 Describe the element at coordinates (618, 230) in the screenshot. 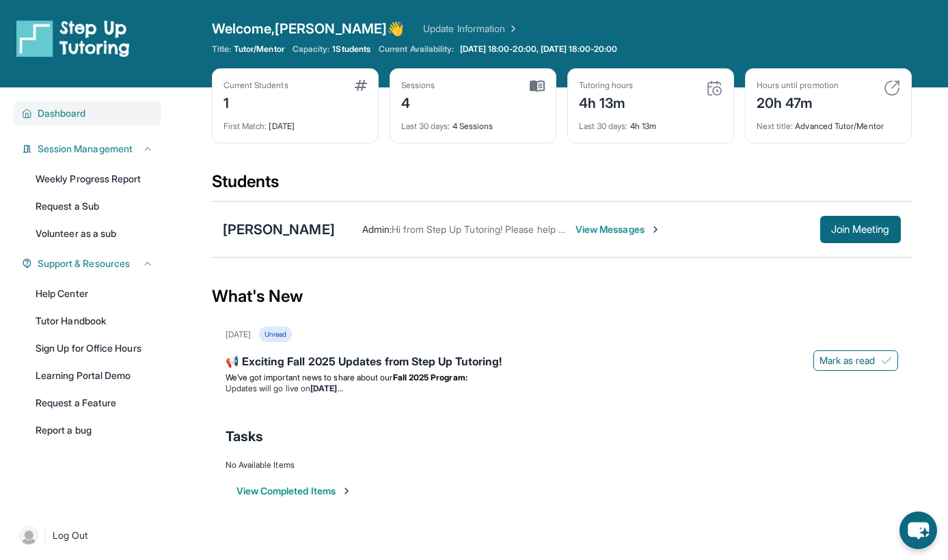

I see `span: View Messages` at that location.